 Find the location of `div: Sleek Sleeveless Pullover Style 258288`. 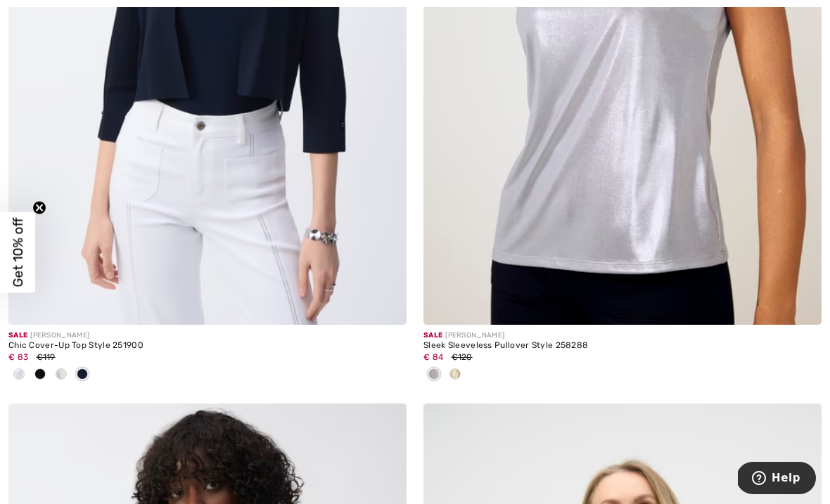

div: Sleek Sleeveless Pullover Style 258288 is located at coordinates (622, 346).